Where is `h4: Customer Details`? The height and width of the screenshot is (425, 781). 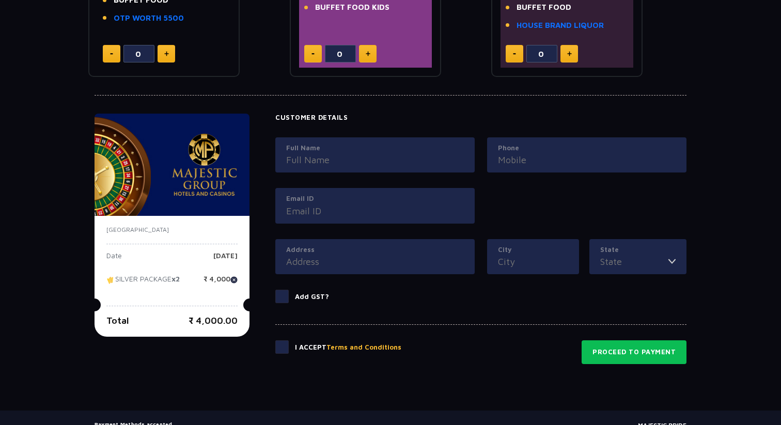 h4: Customer Details is located at coordinates (481, 118).